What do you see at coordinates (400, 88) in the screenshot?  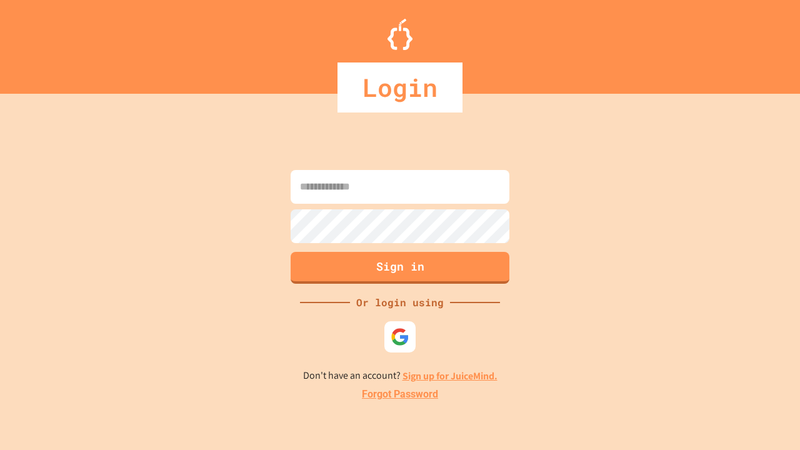 I see `div: Login` at bounding box center [400, 88].